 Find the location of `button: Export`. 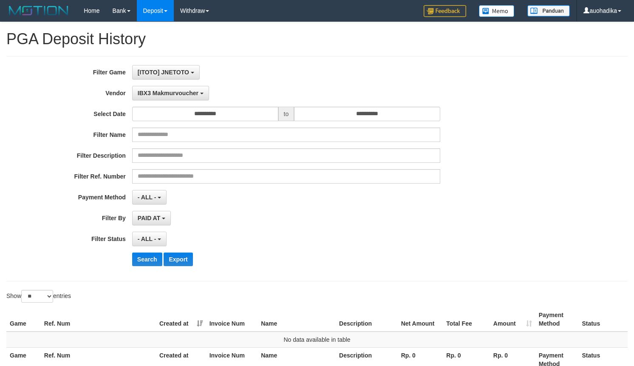

button: Export is located at coordinates (178, 259).